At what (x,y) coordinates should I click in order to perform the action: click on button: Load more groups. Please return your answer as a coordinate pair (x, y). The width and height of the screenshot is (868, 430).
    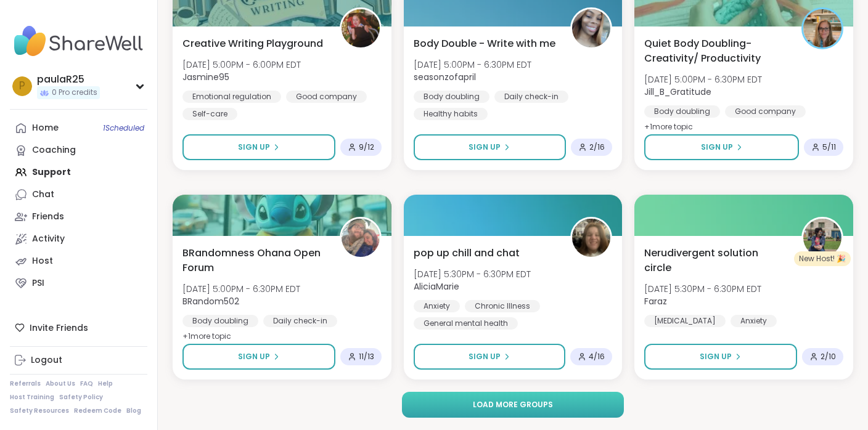
    Looking at the image, I should click on (512, 405).